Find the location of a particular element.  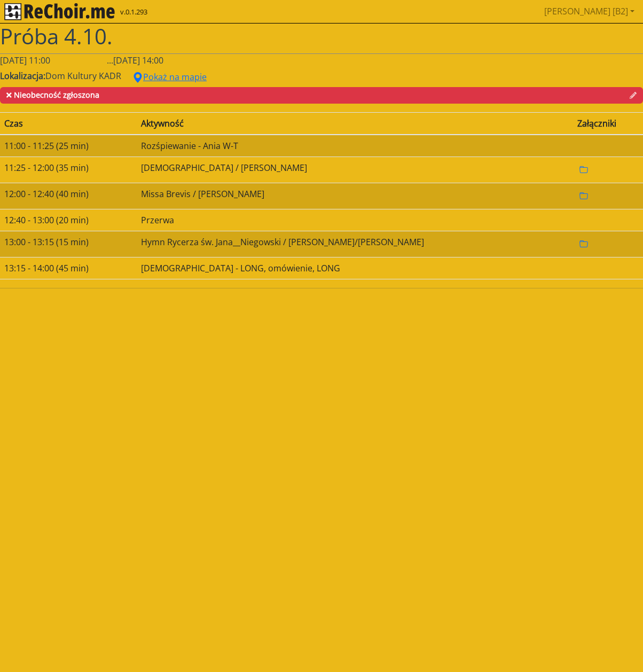

div: Załączniki is located at coordinates (608, 124).